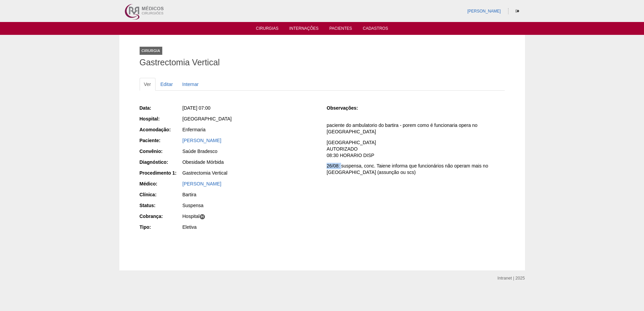 The width and height of the screenshot is (644, 311). What do you see at coordinates (161, 216) in the screenshot?
I see `div: Cobrança:` at bounding box center [161, 216].